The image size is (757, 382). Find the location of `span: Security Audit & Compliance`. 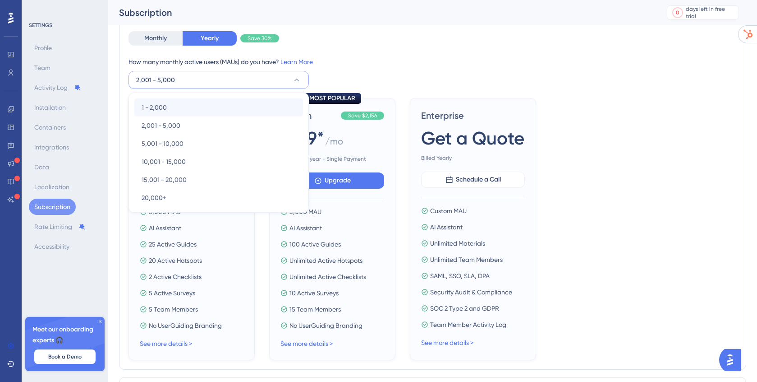

span: Security Audit & Compliance is located at coordinates (471, 292).